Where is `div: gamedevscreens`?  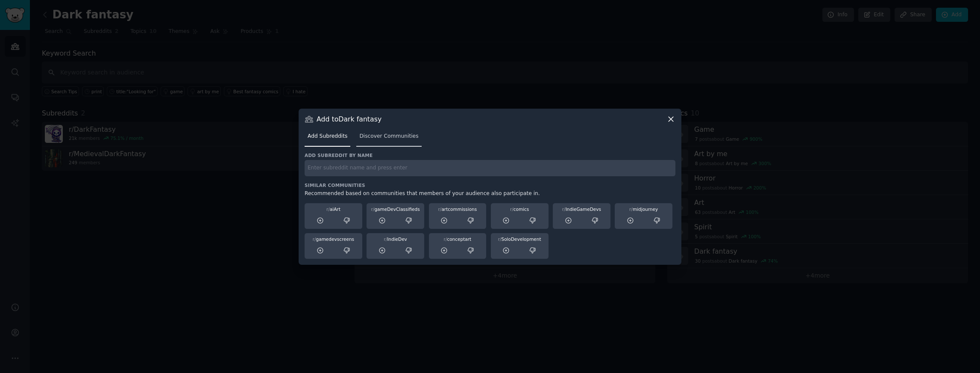
div: gamedevscreens is located at coordinates (334, 240).